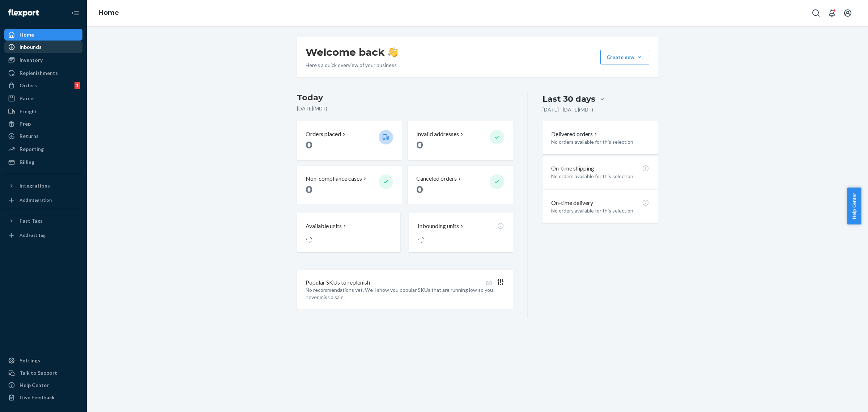 The height and width of the screenshot is (412, 868). What do you see at coordinates (35, 186) in the screenshot?
I see `div: Integrations` at bounding box center [35, 186].